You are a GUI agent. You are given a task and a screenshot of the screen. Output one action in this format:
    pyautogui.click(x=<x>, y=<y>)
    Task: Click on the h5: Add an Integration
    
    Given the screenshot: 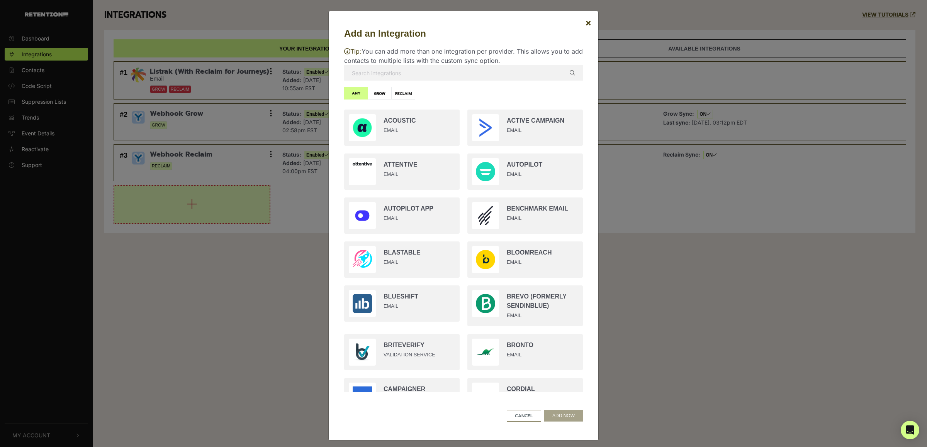 What is the action you would take?
    pyautogui.click(x=463, y=34)
    